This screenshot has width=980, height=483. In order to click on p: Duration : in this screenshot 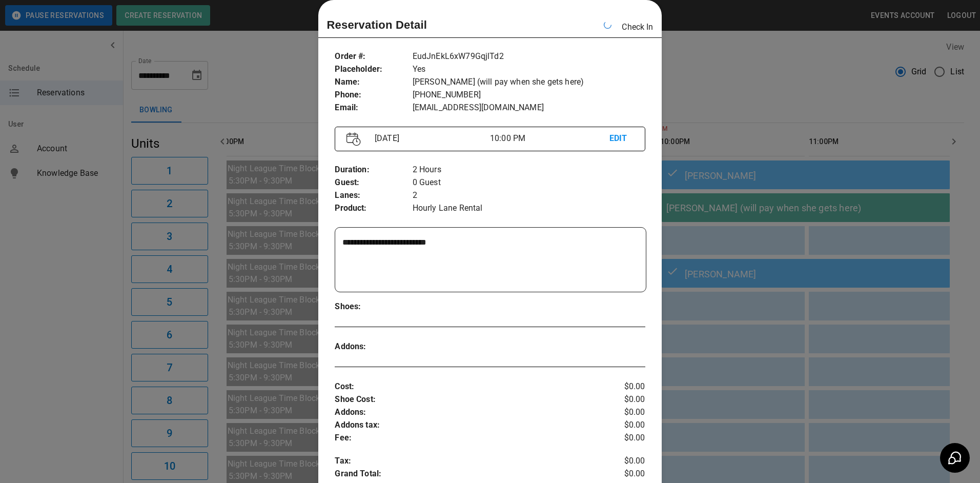, I will do `click(373, 169)`.